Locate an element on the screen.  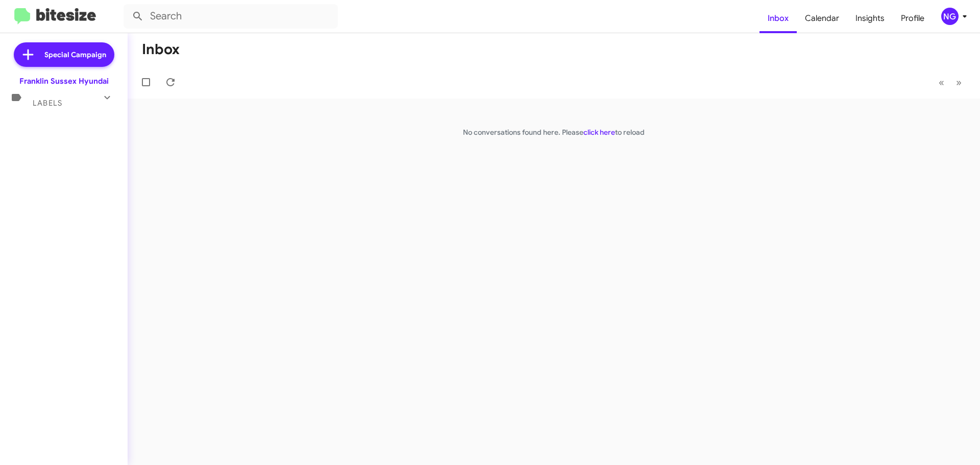
nav: Page navigation example is located at coordinates (950, 82).